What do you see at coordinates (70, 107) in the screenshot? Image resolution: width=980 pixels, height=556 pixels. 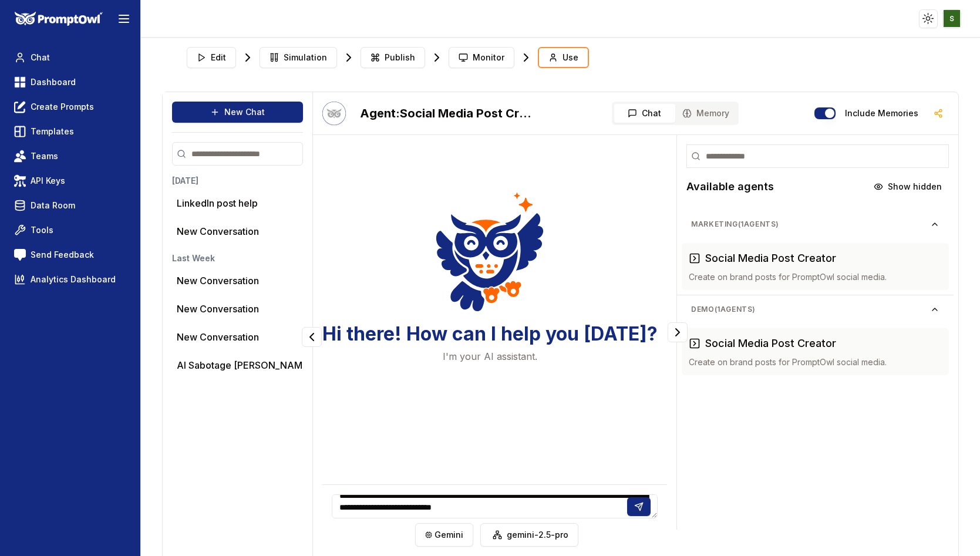 I see `a: Create Prompts` at bounding box center [70, 107].